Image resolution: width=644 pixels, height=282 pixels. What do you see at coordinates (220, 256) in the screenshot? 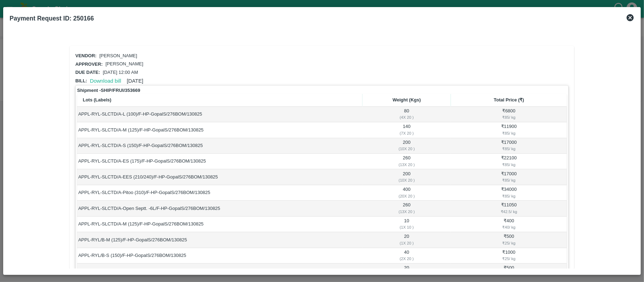
I see `td: APPL-RYL/B-S (150)/F-HP-GopalS/276BOM/130825` at bounding box center [220, 256].